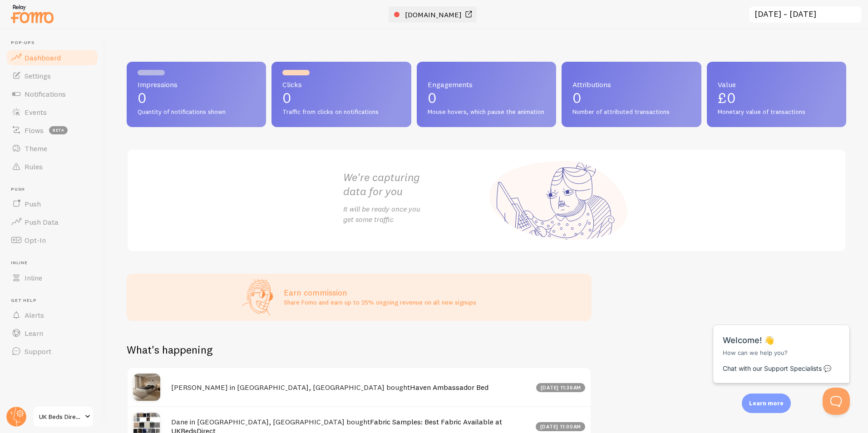 This screenshot has height=433, width=868. Describe the element at coordinates (52, 240) in the screenshot. I see `a: Opt-In` at that location.